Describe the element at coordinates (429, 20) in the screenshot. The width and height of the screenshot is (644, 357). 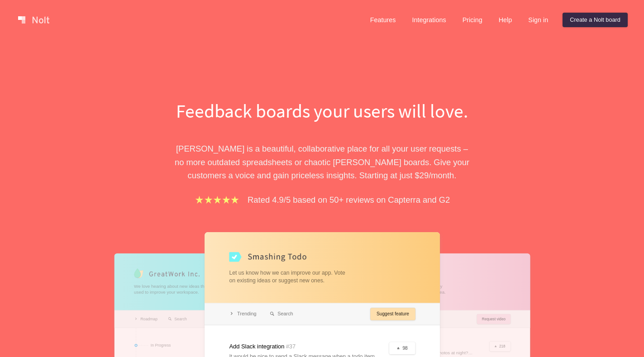
I see `a: Integrations` at that location.